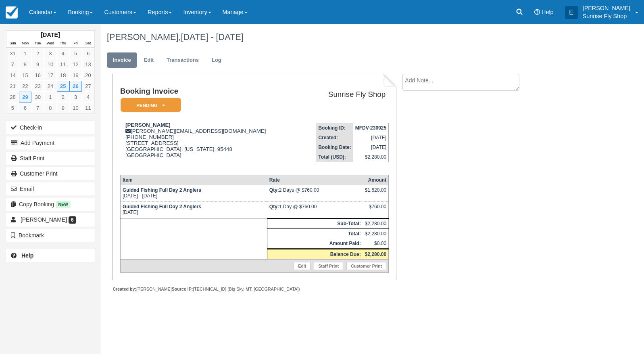 The width and height of the screenshot is (644, 354). What do you see at coordinates (63, 204) in the screenshot?
I see `span: New` at bounding box center [63, 204].